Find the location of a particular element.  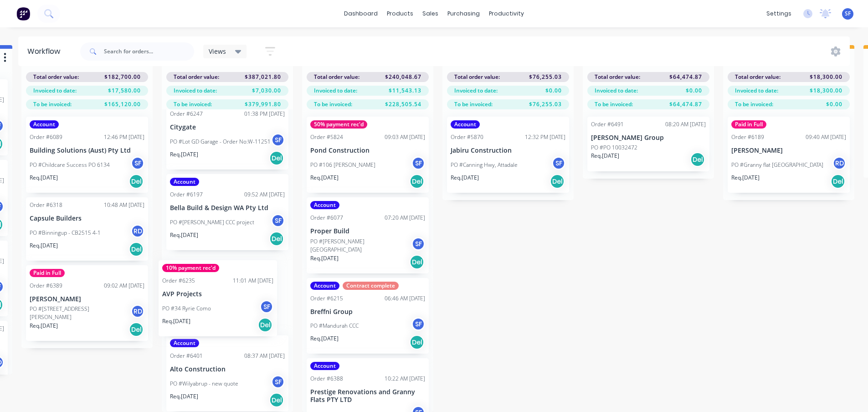

a: dashboard is located at coordinates (360, 14).